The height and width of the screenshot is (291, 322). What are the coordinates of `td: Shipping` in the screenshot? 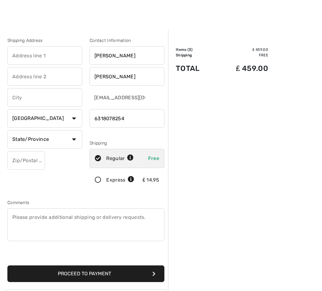 It's located at (196, 55).